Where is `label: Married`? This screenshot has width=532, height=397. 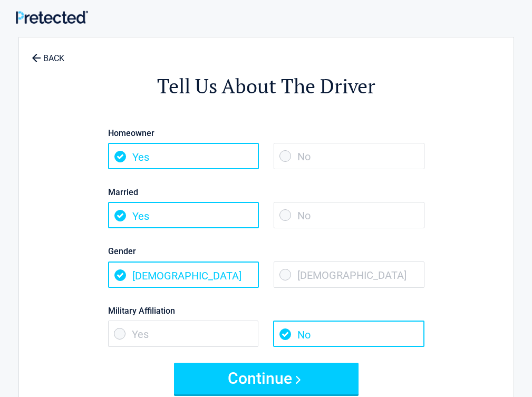 label: Married is located at coordinates (267, 192).